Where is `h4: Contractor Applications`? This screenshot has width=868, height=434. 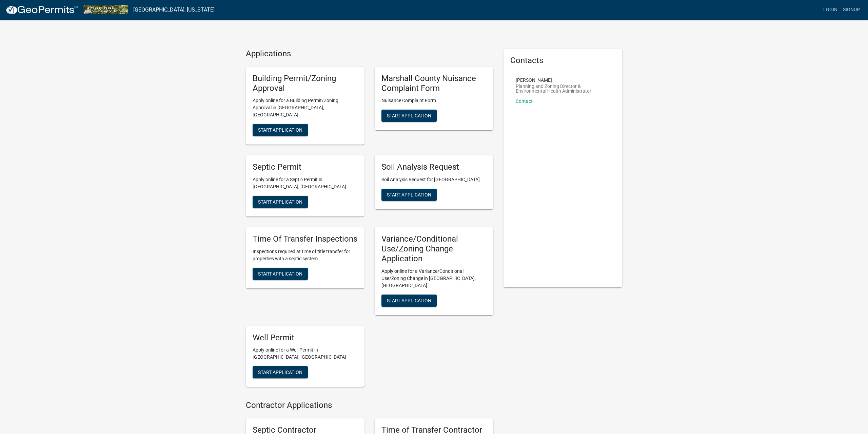 h4: Contractor Applications is located at coordinates (369, 405).